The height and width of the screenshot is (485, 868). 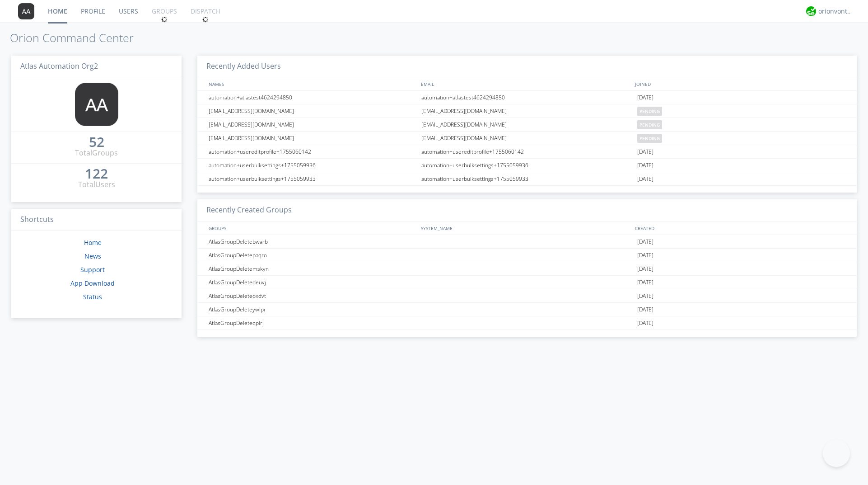 I want to click on h3: Recently Added Users, so click(x=527, y=66).